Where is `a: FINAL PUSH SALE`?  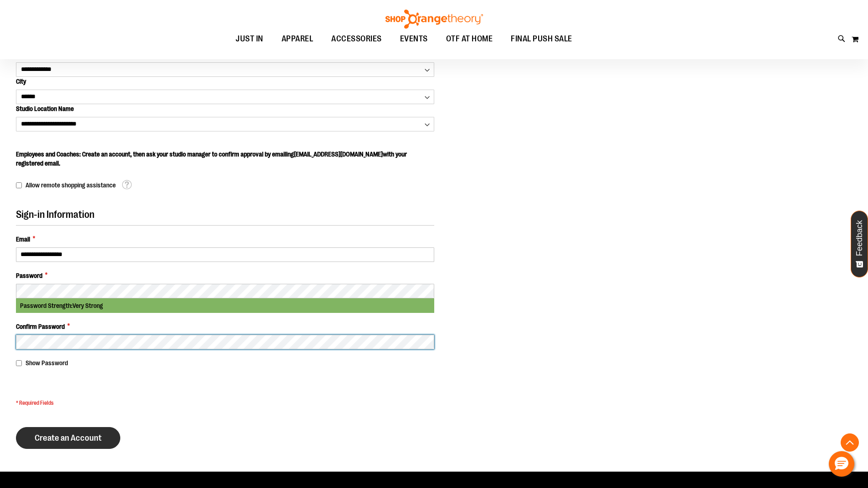 a: FINAL PUSH SALE is located at coordinates (541, 39).